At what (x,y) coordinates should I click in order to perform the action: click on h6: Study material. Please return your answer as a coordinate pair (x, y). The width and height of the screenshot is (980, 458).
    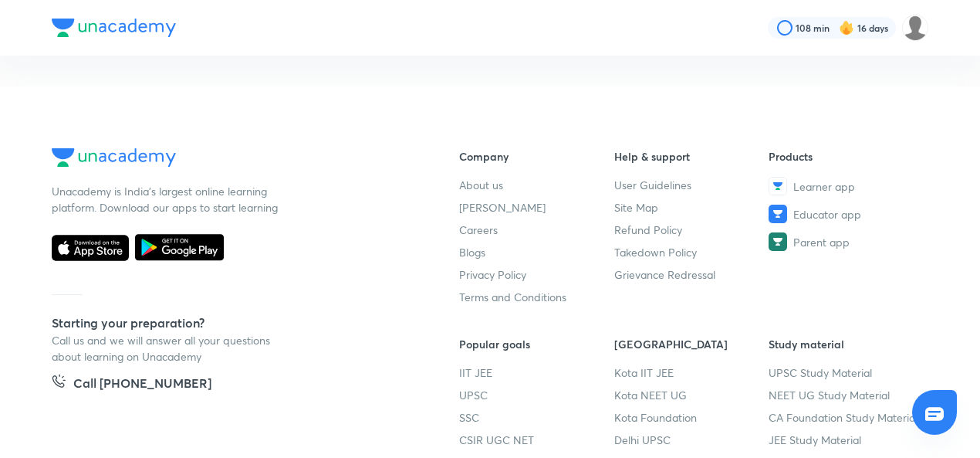
    Looking at the image, I should click on (845, 343).